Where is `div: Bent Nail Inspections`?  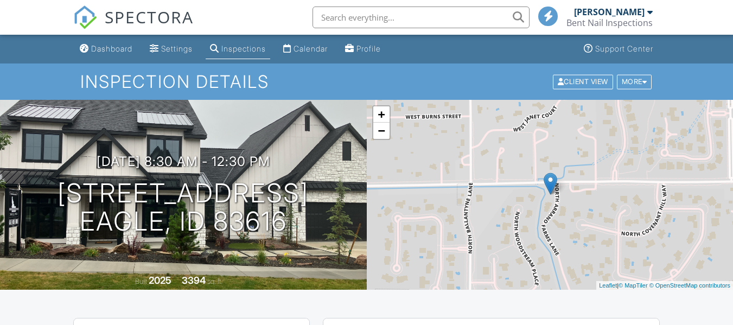 div: Bent Nail Inspections is located at coordinates (609, 23).